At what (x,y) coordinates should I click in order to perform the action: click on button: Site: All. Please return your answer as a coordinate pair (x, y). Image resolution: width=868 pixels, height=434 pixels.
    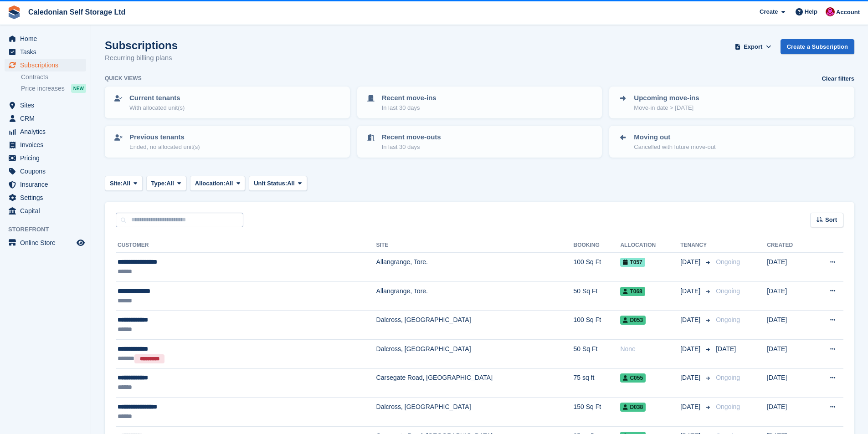
    Looking at the image, I should click on (124, 183).